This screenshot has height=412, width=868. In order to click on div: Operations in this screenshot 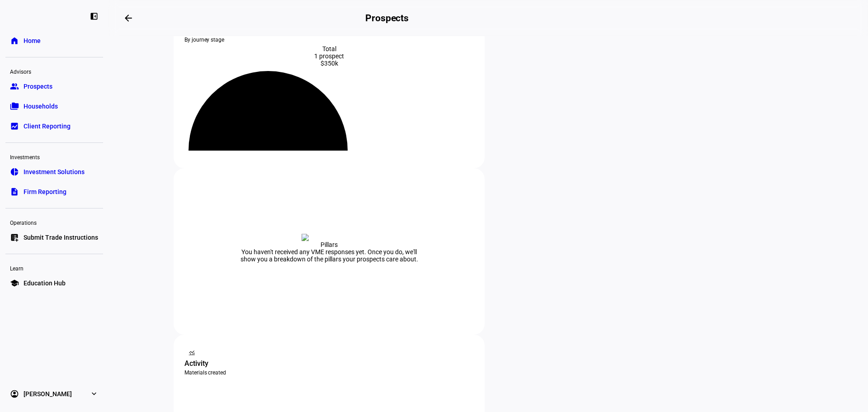, I will do `click(54, 222)`.